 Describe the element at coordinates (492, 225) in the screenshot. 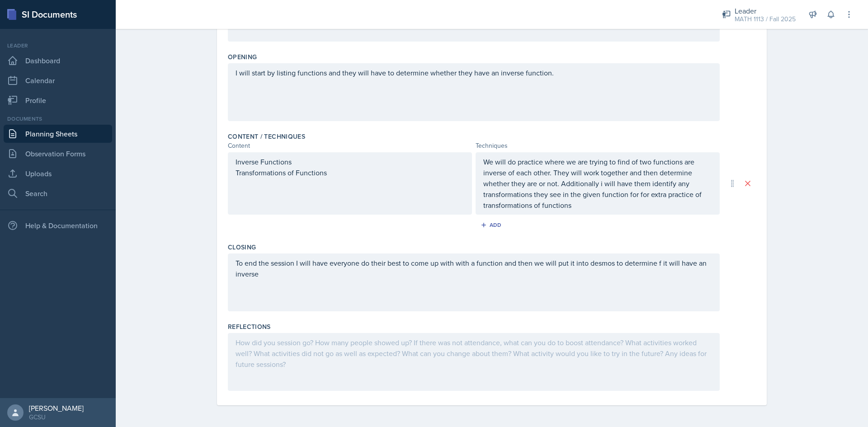

I see `div: Add` at that location.